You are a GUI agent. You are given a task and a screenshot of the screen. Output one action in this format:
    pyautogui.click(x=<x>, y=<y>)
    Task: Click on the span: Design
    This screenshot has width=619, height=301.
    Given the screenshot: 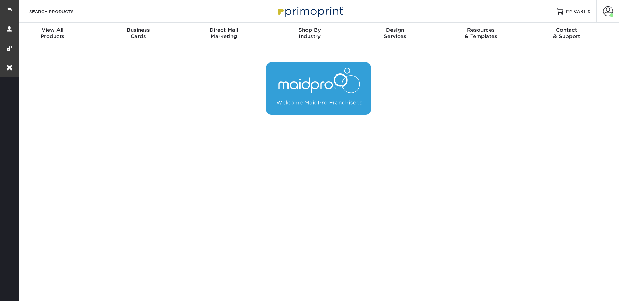 What is the action you would take?
    pyautogui.click(x=395, y=30)
    